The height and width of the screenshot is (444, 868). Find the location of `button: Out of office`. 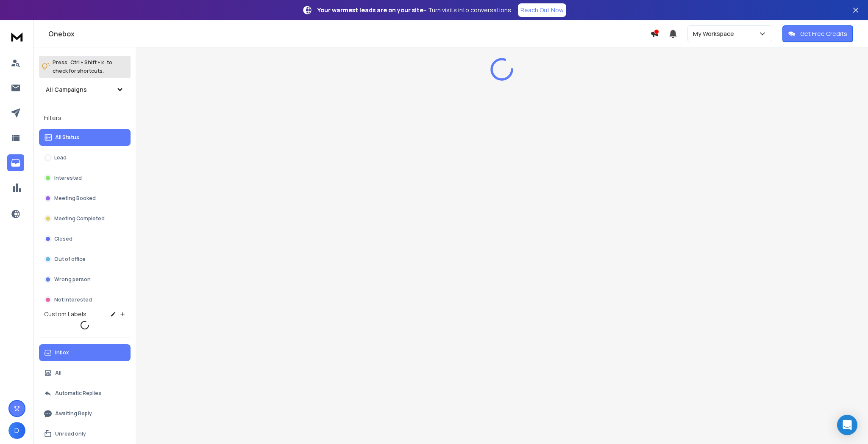

button: Out of office is located at coordinates (85, 259).